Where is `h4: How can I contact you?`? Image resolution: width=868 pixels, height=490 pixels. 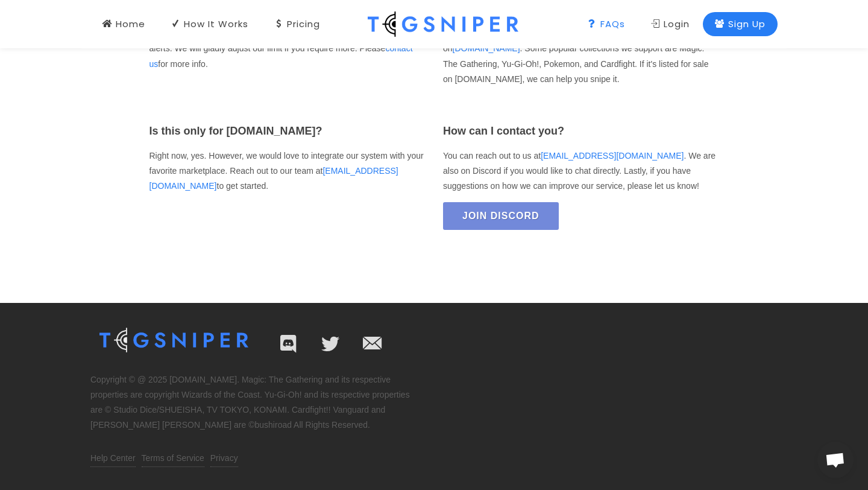
h4: How can I contact you? is located at coordinates (582, 131).